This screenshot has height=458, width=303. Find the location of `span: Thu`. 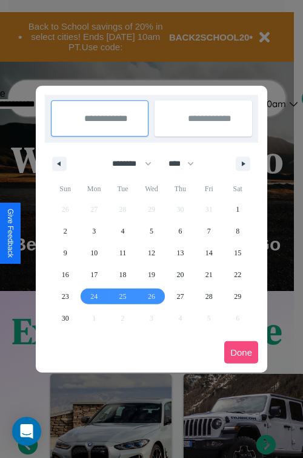

span: Thu is located at coordinates (180, 189).